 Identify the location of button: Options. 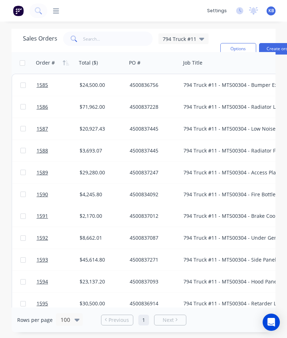
(238, 49).